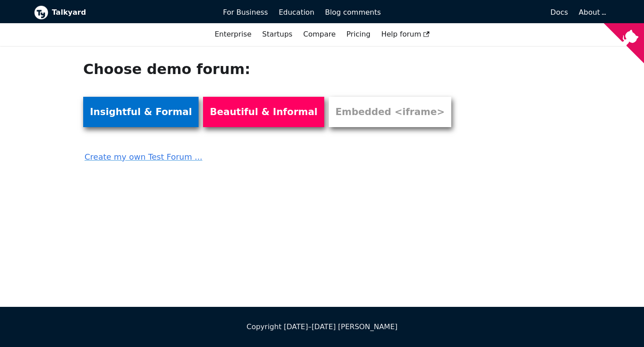  I want to click on b: Talkyard, so click(131, 12).